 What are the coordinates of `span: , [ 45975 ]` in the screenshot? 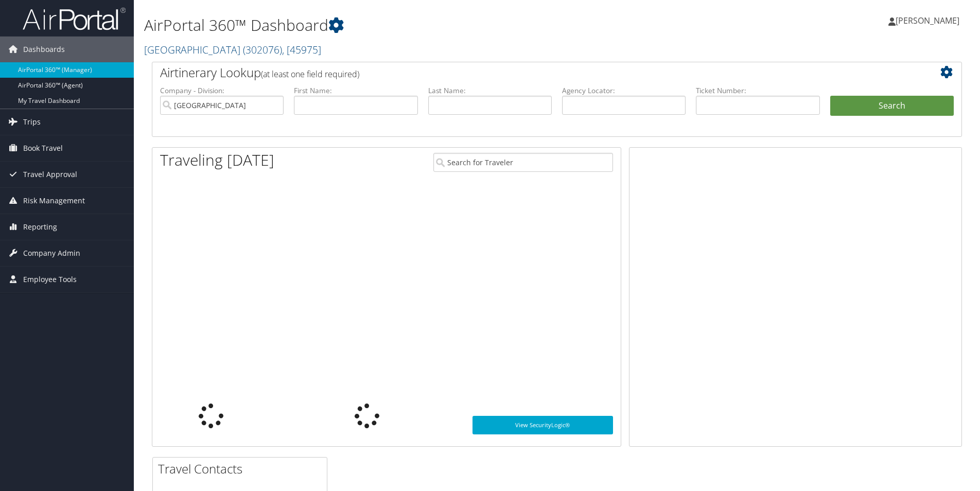 It's located at (301, 49).